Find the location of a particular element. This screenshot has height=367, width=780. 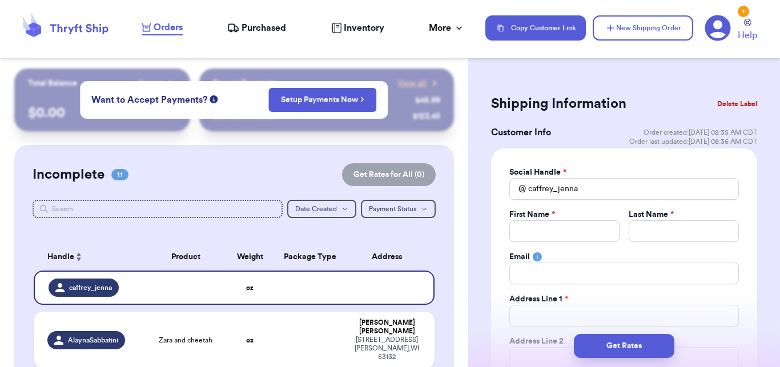

th: Package Type is located at coordinates (310, 257).